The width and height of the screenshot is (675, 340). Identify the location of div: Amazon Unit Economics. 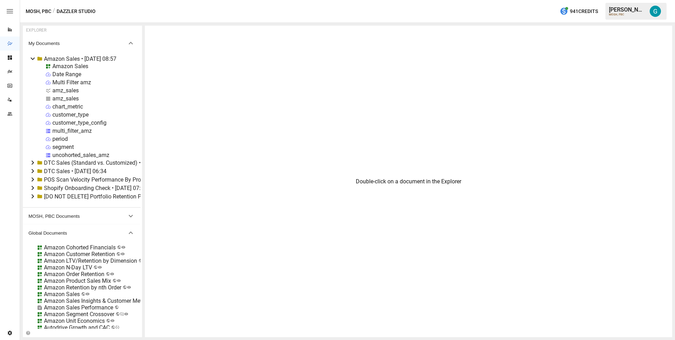
(74, 321).